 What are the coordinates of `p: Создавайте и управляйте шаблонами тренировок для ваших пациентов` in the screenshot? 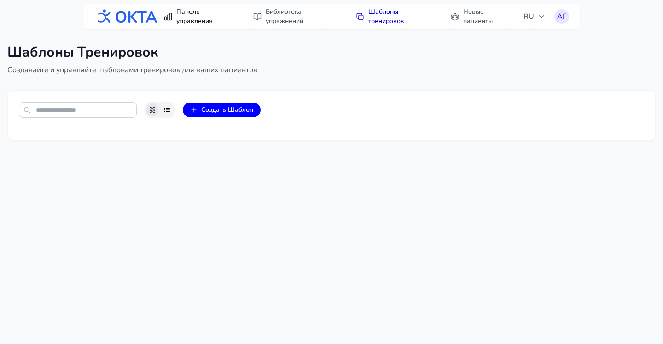 It's located at (331, 70).